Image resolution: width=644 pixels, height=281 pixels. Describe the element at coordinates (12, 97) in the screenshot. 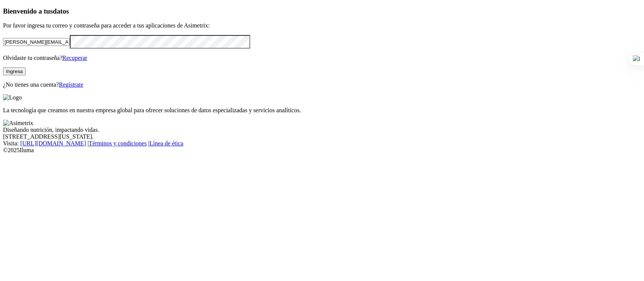

I see `img: Logo` at that location.